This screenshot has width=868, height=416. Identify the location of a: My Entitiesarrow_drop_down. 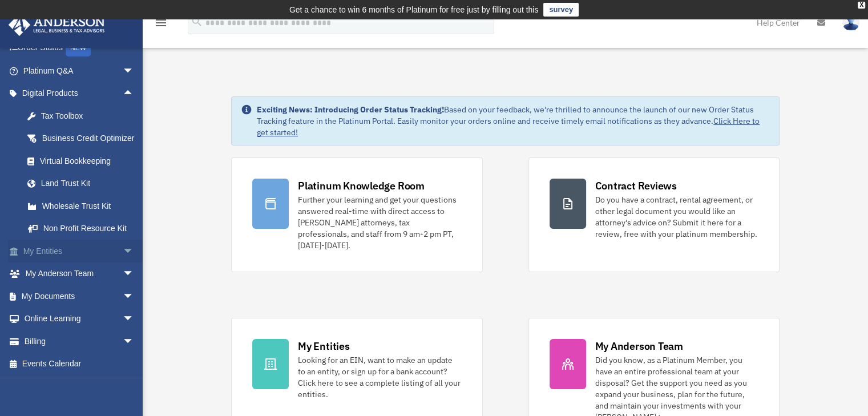
(79, 251).